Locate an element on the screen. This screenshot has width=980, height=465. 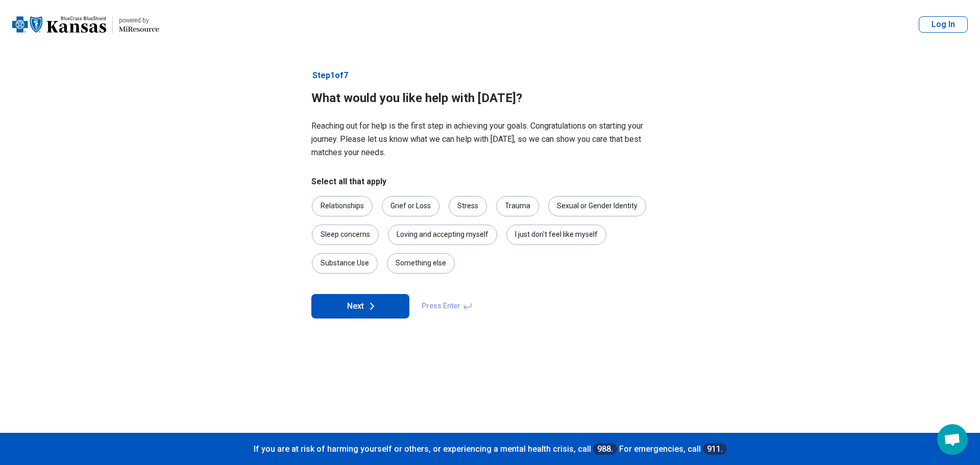
div: I just don't feel like myself is located at coordinates (557, 235).